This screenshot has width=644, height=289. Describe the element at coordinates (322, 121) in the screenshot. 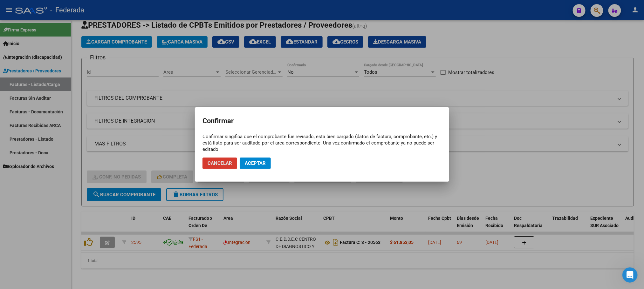

I see `h2: Confirmar` at that location.